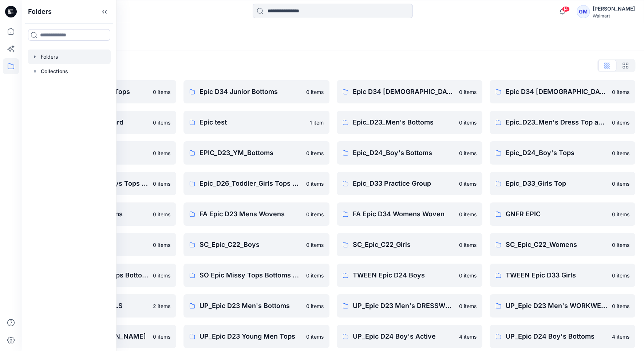 This screenshot has width=644, height=351. I want to click on a: UP_Epic D23 Young Men Tops0 items, so click(257, 336).